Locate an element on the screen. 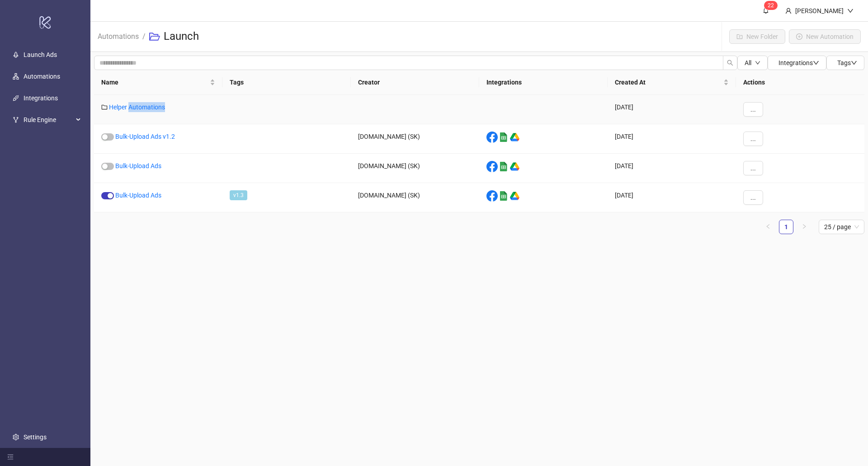 The image size is (868, 466). span: folder-open is located at coordinates (154, 36).